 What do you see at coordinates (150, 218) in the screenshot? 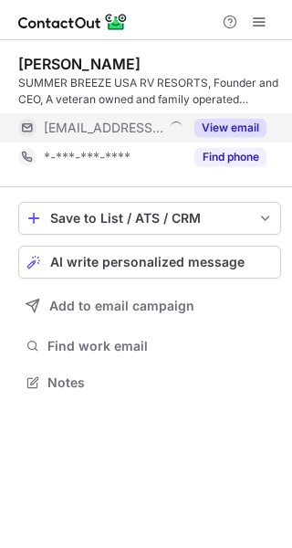
I see `button: save-profile-one-click` at bounding box center [150, 218].